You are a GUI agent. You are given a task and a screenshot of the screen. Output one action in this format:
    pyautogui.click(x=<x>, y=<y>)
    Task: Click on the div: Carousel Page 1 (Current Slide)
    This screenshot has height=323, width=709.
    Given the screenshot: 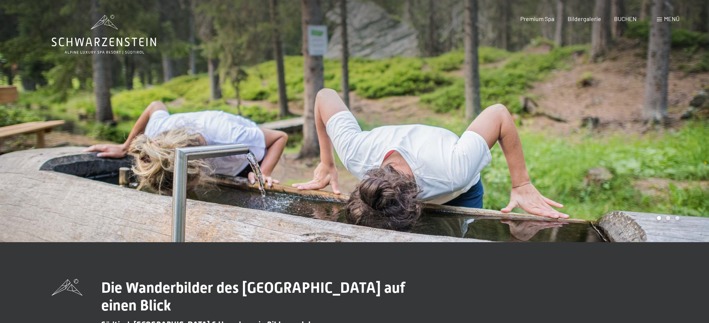 What is the action you would take?
    pyautogui.click(x=659, y=218)
    